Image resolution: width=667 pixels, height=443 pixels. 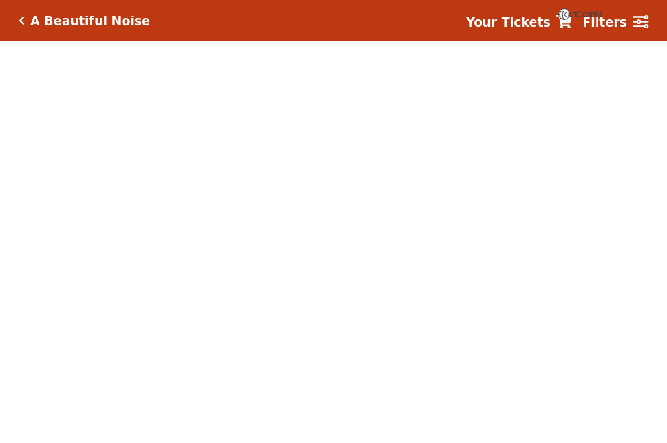 What do you see at coordinates (519, 22) in the screenshot?
I see `a: Your Tickets {{cartCount}}` at bounding box center [519, 22].